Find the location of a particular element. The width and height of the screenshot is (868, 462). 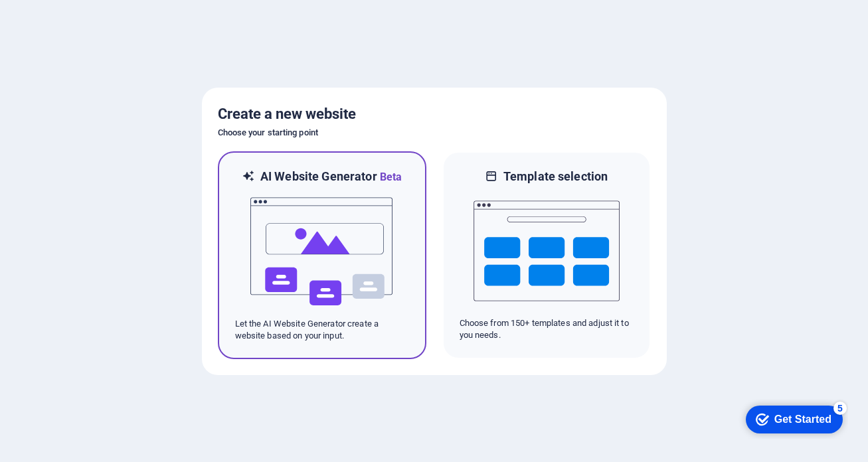

div: Get Started is located at coordinates (68, 21).